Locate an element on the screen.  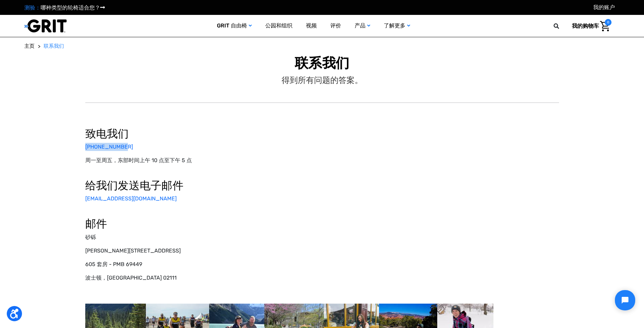
font: 了解更多 is located at coordinates (394, 26).